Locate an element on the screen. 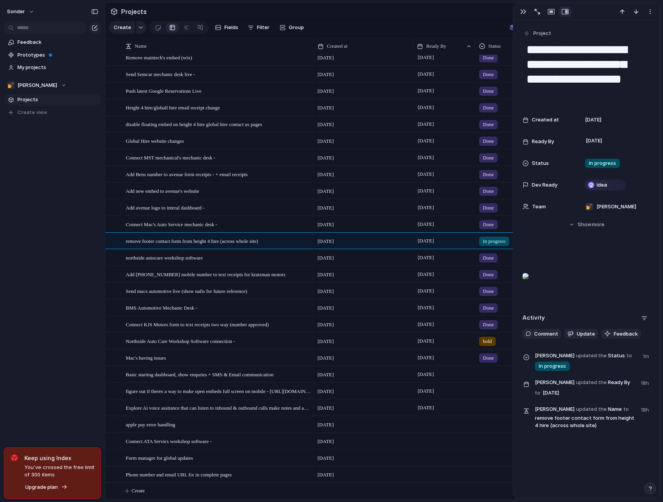 Image resolution: width=663 pixels, height=502 pixels. span: Send Semcar mechanic desk live - is located at coordinates (160, 74).